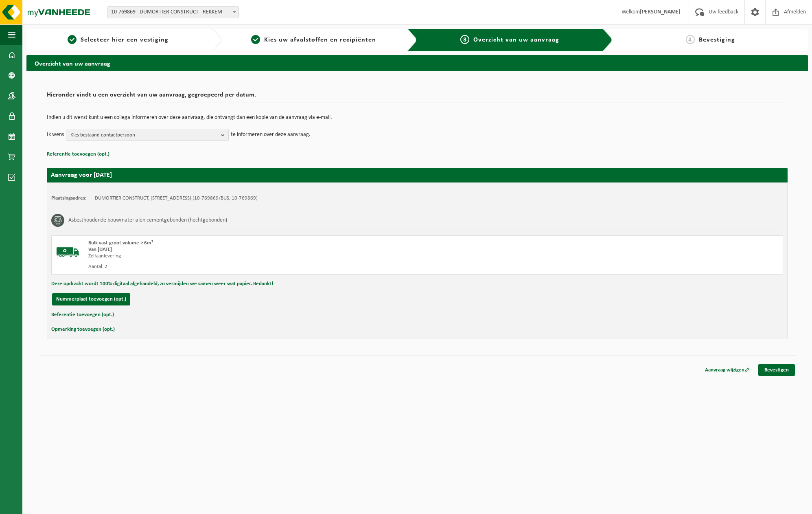 The height and width of the screenshot is (514, 812). I want to click on button: Nummerplaat toevoegen (opt.), so click(91, 300).